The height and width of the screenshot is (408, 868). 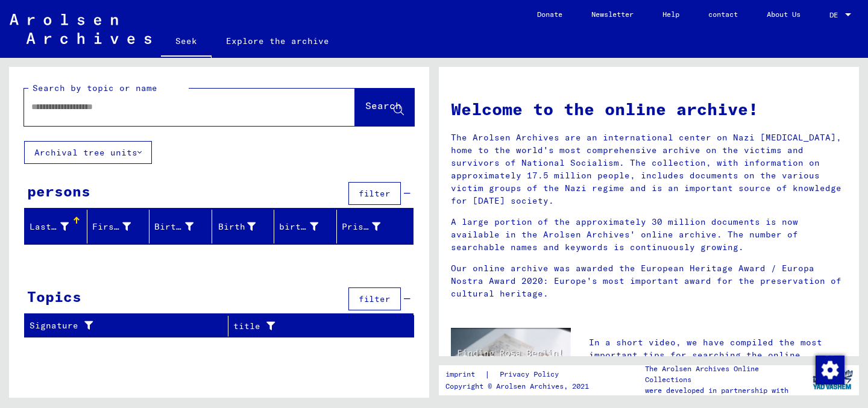 What do you see at coordinates (245, 226) in the screenshot?
I see `div: Birth` at bounding box center [245, 226].